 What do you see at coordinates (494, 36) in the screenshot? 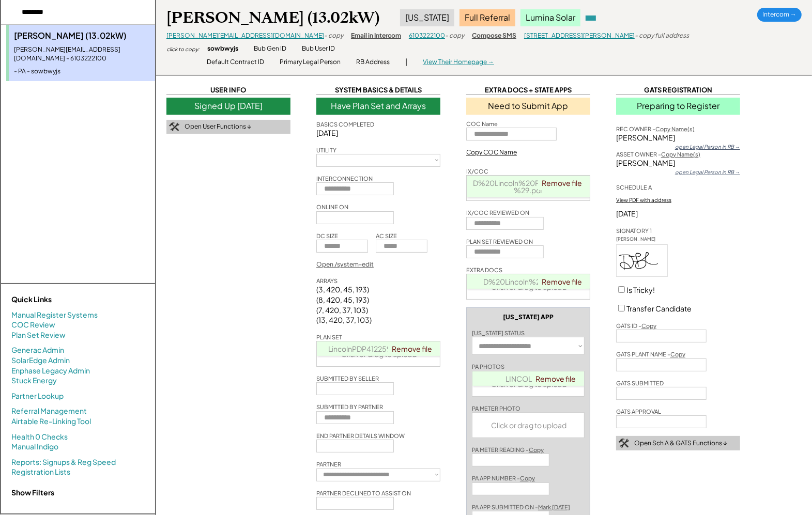
I see `div: Compose SMS` at bounding box center [494, 36].